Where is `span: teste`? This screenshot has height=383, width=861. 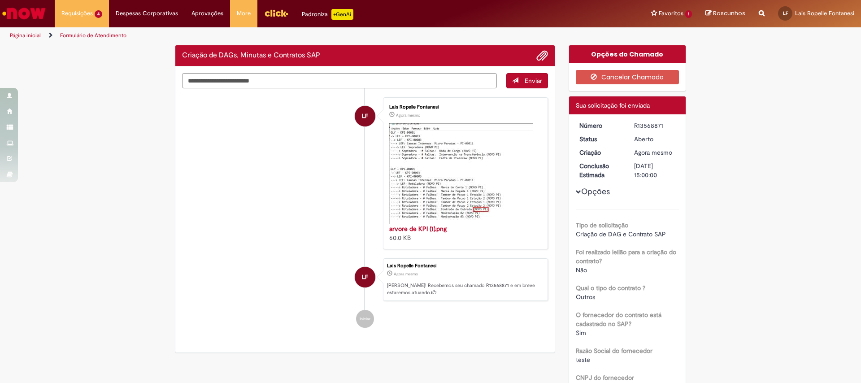
span: teste is located at coordinates (583, 360).